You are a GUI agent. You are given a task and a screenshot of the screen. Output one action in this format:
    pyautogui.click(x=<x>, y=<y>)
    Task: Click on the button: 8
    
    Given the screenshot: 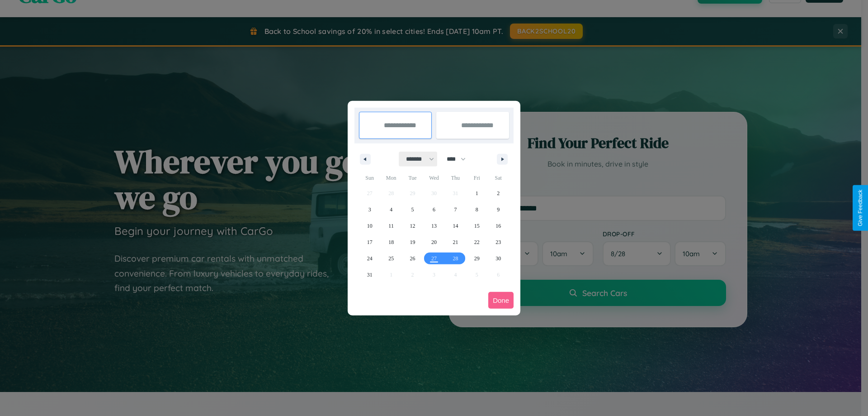 What is the action you would take?
    pyautogui.click(x=476, y=209)
    